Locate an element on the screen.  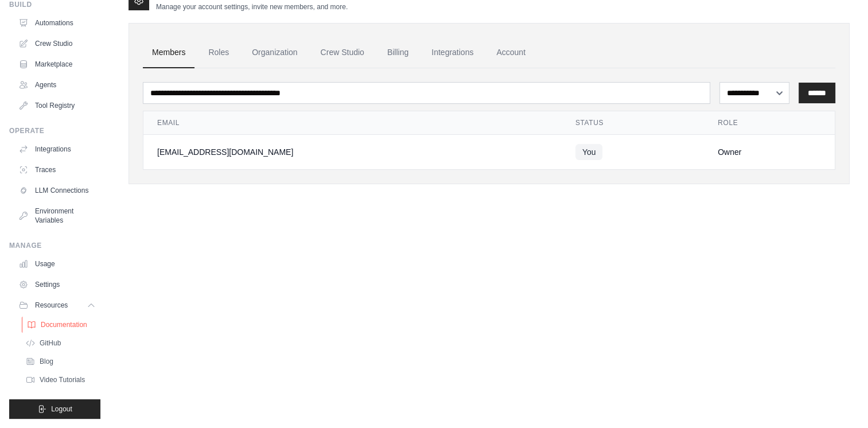
a: LLM Connections is located at coordinates (57, 191).